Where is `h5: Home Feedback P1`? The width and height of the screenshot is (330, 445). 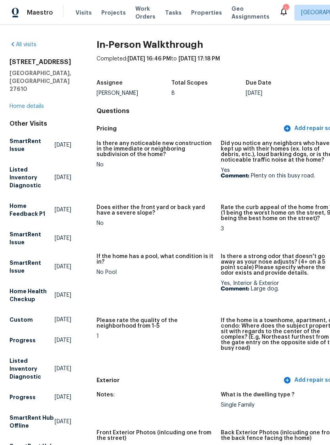
h5: Home Feedback P1 is located at coordinates (32, 210).